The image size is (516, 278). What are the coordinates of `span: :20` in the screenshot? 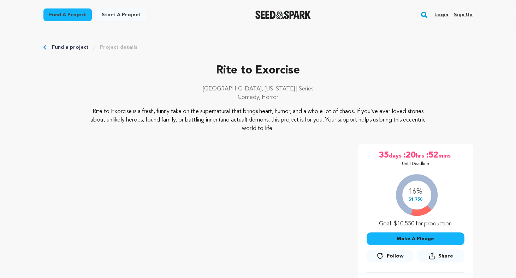 It's located at (409, 155).